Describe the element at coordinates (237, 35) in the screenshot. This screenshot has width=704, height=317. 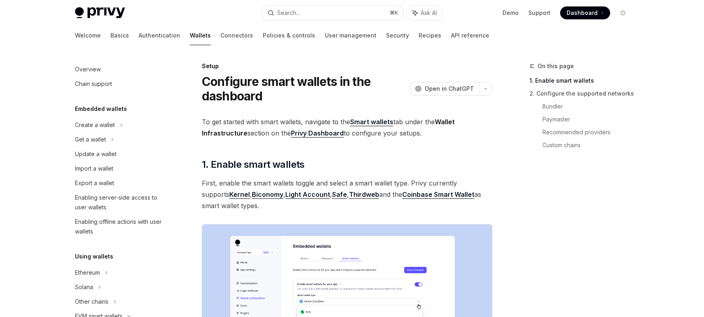
I see `a: Connectors` at that location.